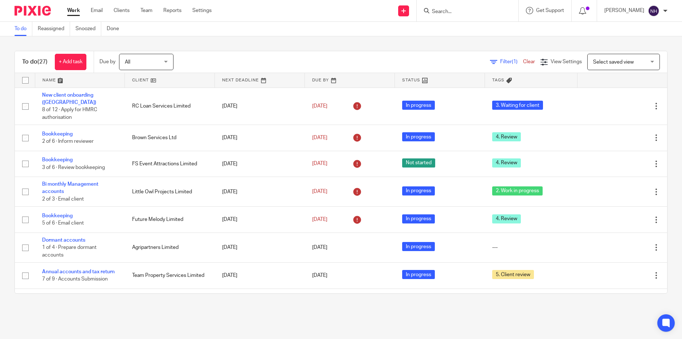 The height and width of the screenshot is (339, 682). Describe the element at coordinates (115, 29) in the screenshot. I see `a: Done` at that location.